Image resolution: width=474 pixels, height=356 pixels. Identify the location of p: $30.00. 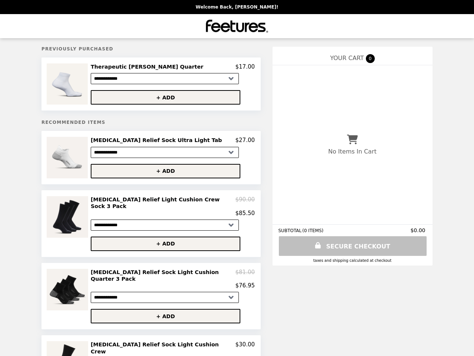
(245, 348).